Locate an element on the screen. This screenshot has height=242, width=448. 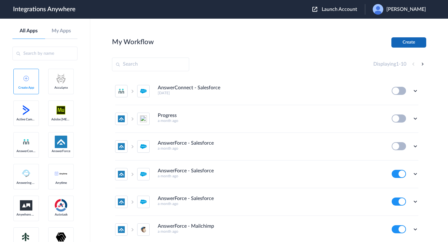
span: AccuLynx is located at coordinates (61, 88).